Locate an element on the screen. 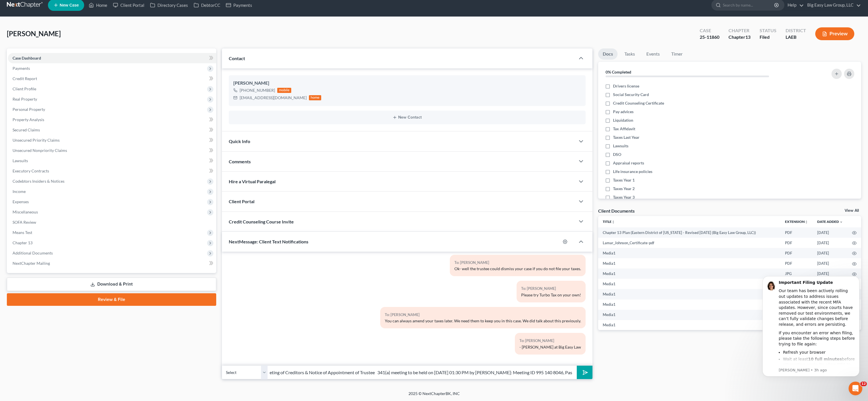 The image size is (868, 401). span: Lawsuits is located at coordinates (621, 146).